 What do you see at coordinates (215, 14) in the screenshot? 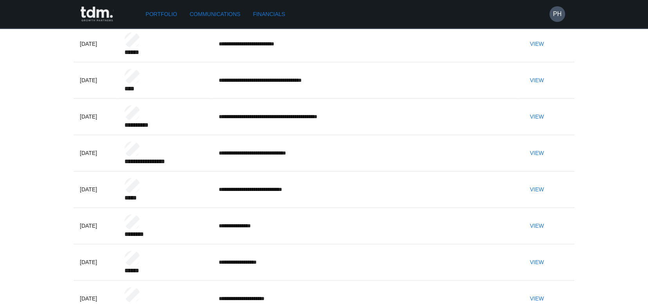
I see `a: Communications` at bounding box center [215, 14].